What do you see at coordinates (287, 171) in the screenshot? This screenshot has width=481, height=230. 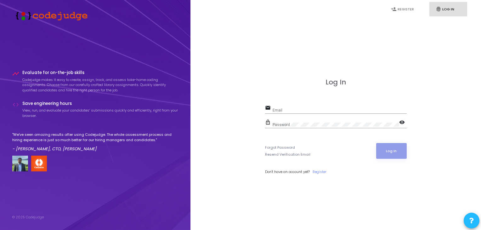 I see `span: Don't have an account yet?` at bounding box center [287, 171].